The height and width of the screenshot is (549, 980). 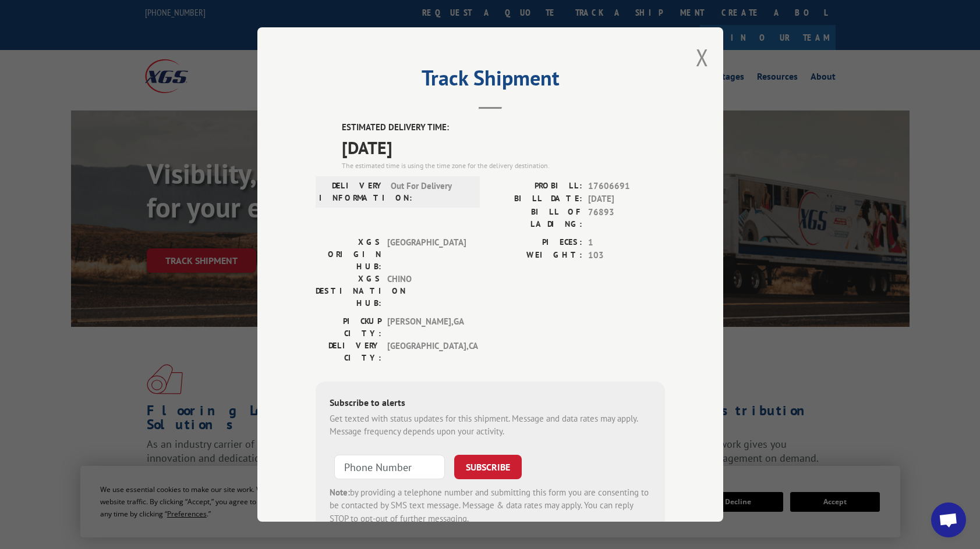 What do you see at coordinates (348, 255) in the screenshot?
I see `label: XGS ORIGIN HUB:` at bounding box center [348, 255].